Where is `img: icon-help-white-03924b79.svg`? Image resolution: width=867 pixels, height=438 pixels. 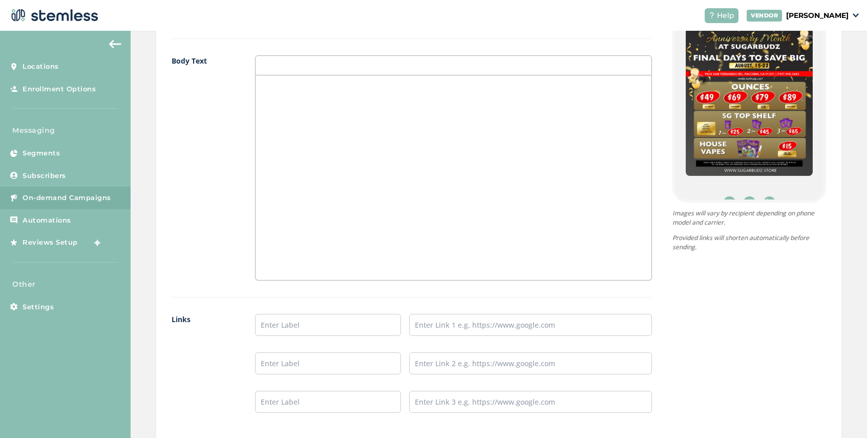 img: icon-help-white-03924b79.svg is located at coordinates (712, 15).